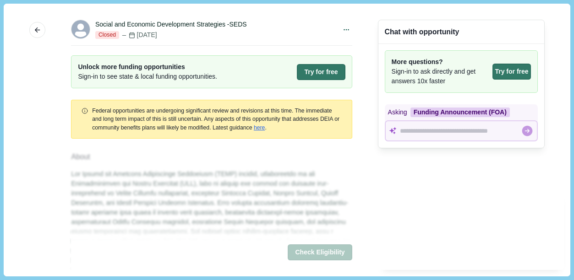 This screenshot has width=574, height=280. What do you see at coordinates (81, 29) in the screenshot?
I see `svg: avatar` at bounding box center [81, 29].